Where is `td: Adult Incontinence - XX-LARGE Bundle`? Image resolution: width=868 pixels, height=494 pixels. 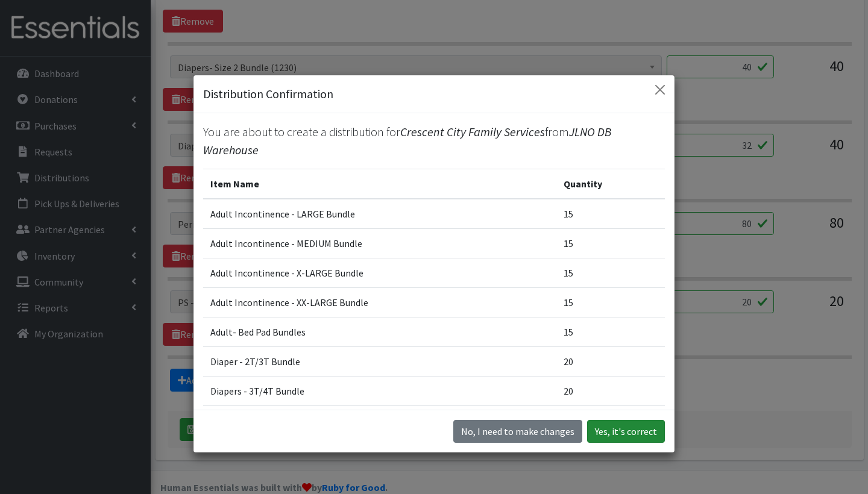
td: Adult Incontinence - XX-LARGE Bundle is located at coordinates (380, 303).